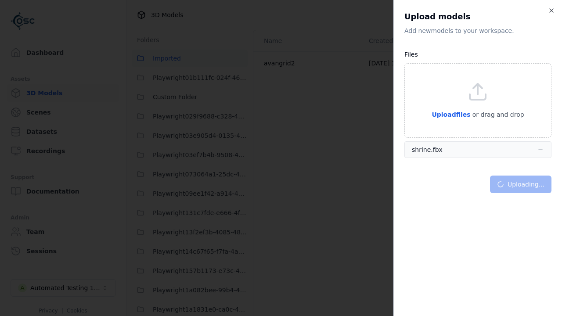 This screenshot has width=562, height=316. I want to click on span: Upload files, so click(451, 114).